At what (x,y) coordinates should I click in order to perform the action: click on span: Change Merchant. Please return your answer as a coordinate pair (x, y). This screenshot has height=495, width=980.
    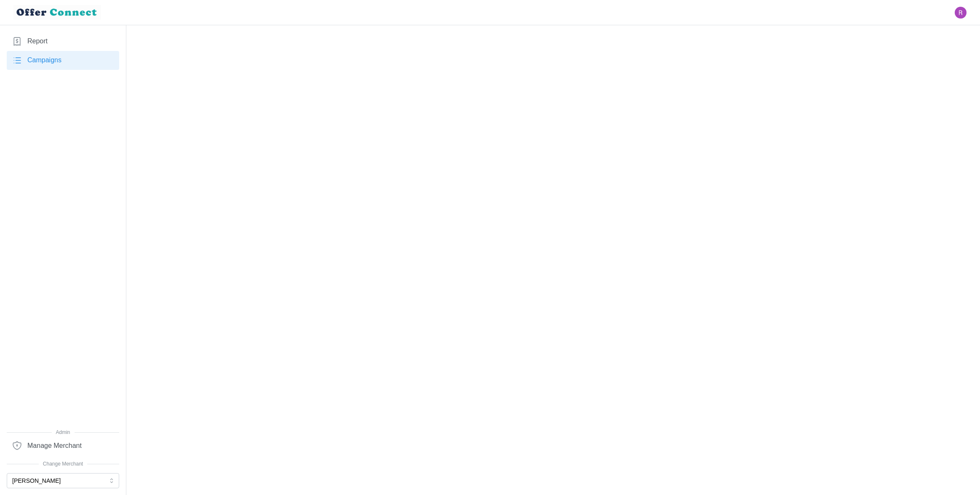
    Looking at the image, I should click on (63, 464).